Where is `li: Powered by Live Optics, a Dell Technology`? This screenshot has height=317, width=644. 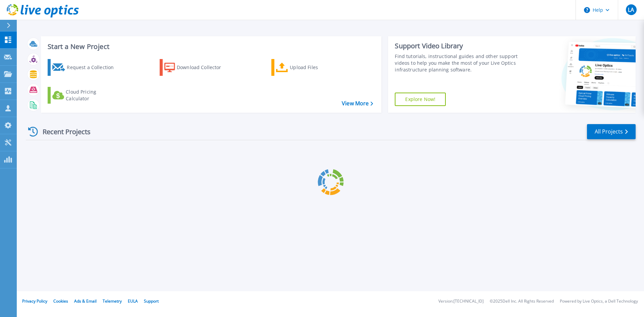
li: Powered by Live Optics, a Dell Technology is located at coordinates (599, 302).